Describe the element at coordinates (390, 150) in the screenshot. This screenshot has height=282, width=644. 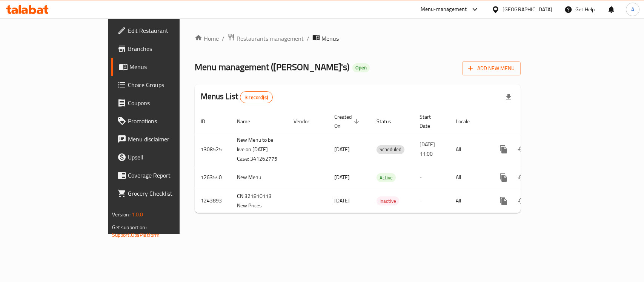
I see `div: Scheduled` at that location.